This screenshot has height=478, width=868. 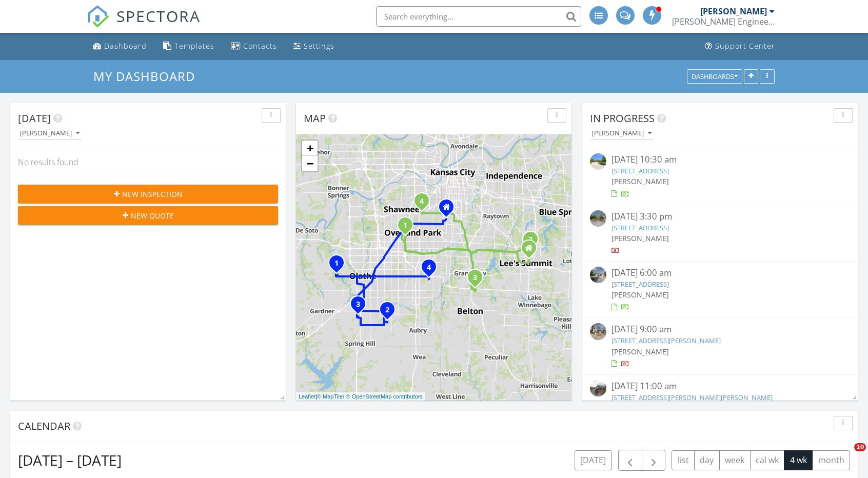 I want to click on span: New Quote, so click(x=153, y=216).